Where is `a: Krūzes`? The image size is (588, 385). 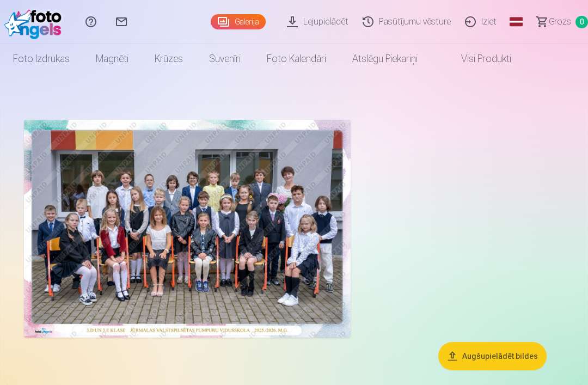 a: Krūzes is located at coordinates (169, 59).